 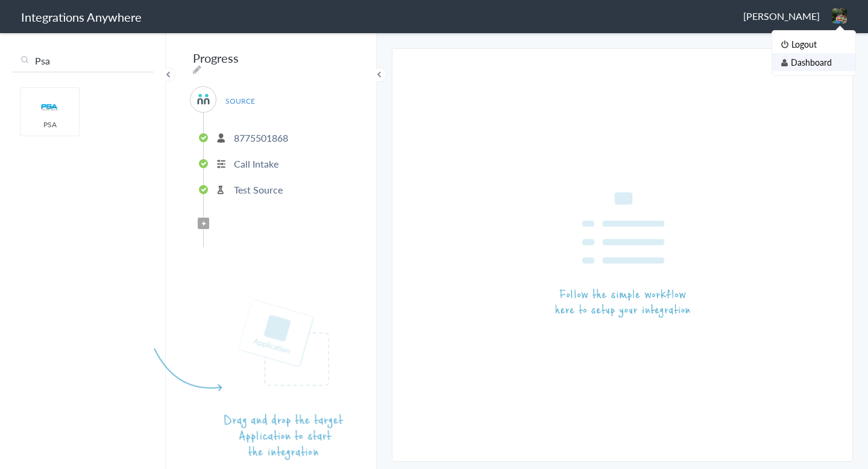 What do you see at coordinates (82, 17) in the screenshot?
I see `h1: Integrations Anywhere` at bounding box center [82, 17].